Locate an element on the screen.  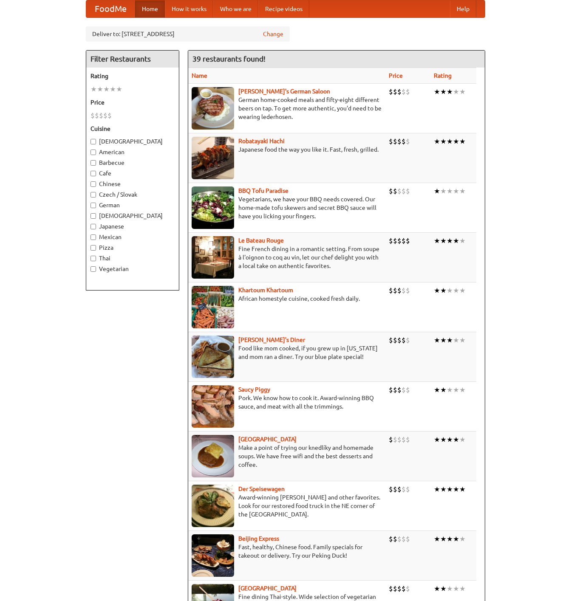
a: Price is located at coordinates (395, 76).